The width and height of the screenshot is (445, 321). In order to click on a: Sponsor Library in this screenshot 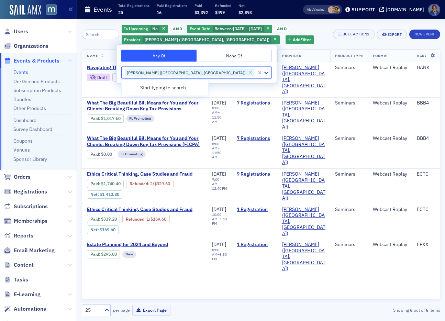, I will do `click(30, 159)`.